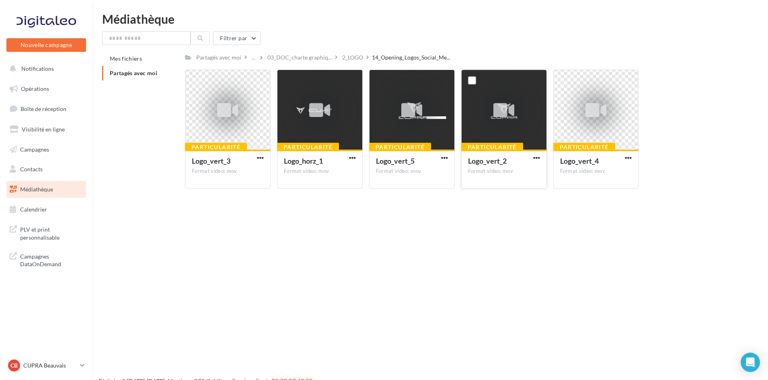 The height and width of the screenshot is (380, 768). Describe the element at coordinates (46, 259) in the screenshot. I see `a: Campagnes DataOnDemand` at that location.